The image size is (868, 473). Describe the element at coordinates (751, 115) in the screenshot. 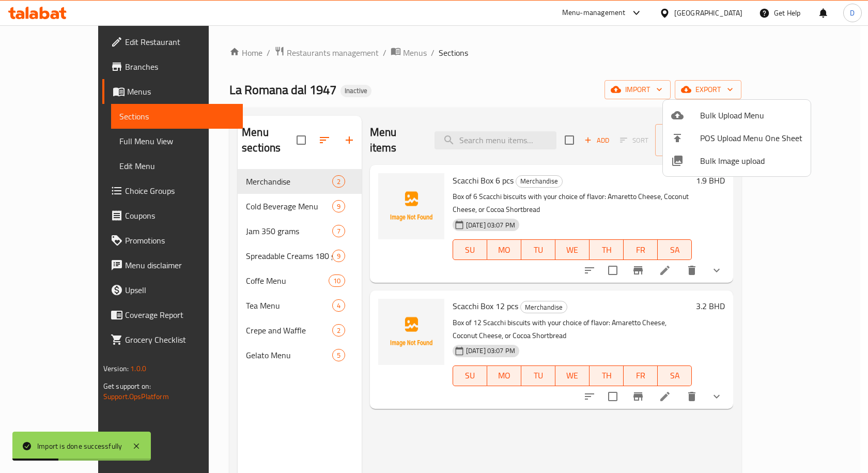

I see `span: Bulk Upload Menu` at that location.